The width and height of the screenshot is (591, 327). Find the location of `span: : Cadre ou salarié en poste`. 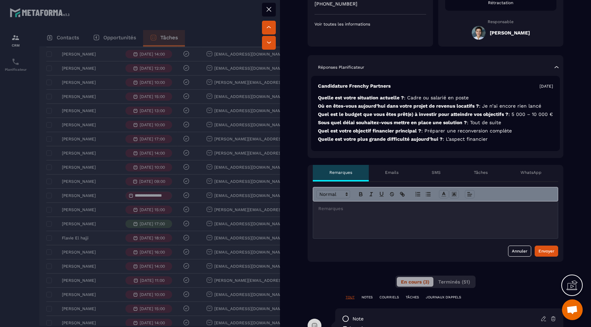

span: : Cadre ou salarié en poste is located at coordinates (436, 98).